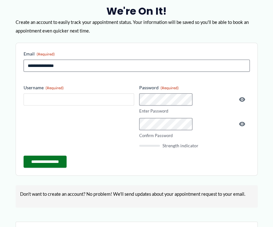 Image resolution: width=273 pixels, height=227 pixels. What do you see at coordinates (137, 54) in the screenshot?
I see `label: Email` at bounding box center [137, 54].